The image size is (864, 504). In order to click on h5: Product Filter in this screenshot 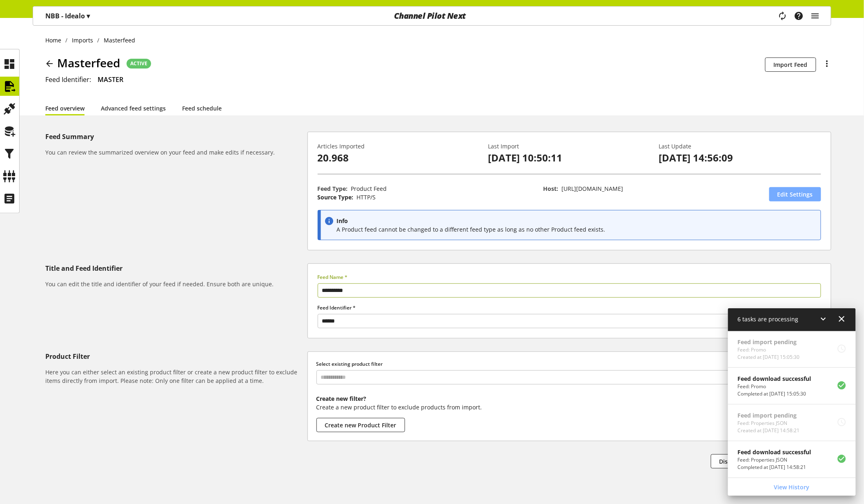, I will do `click(175, 356)`.